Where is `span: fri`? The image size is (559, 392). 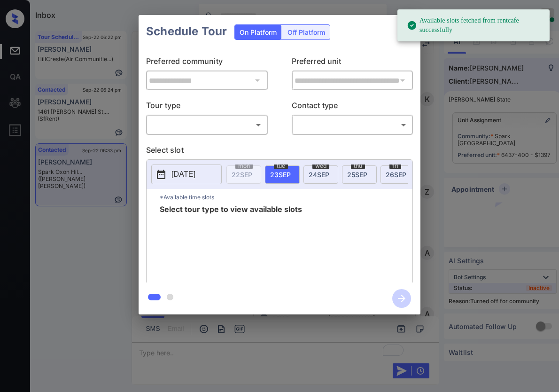
span: fri is located at coordinates (395, 166).